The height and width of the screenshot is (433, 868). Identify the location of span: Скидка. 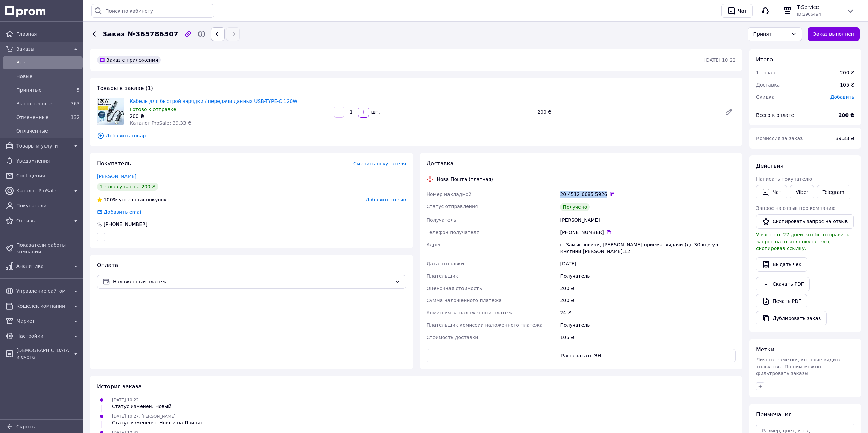
(765, 97).